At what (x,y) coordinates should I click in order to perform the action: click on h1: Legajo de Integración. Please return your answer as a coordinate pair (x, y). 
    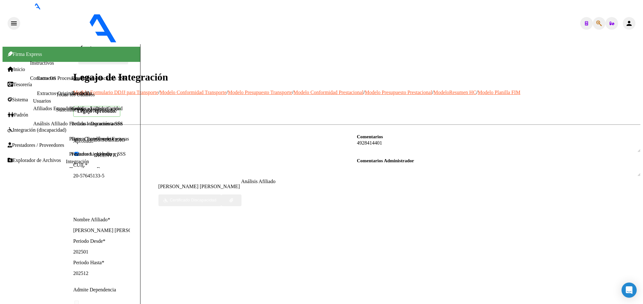
    Looking at the image, I should click on (357, 77).